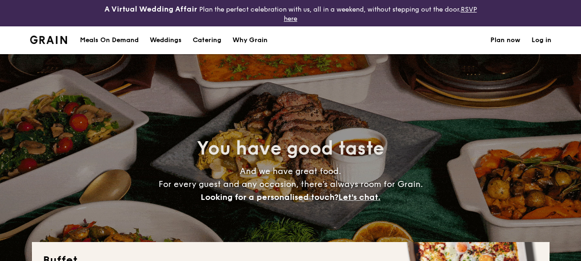 Image resolution: width=581 pixels, height=261 pixels. What do you see at coordinates (49, 40) in the screenshot?
I see `img: Grain` at bounding box center [49, 40].